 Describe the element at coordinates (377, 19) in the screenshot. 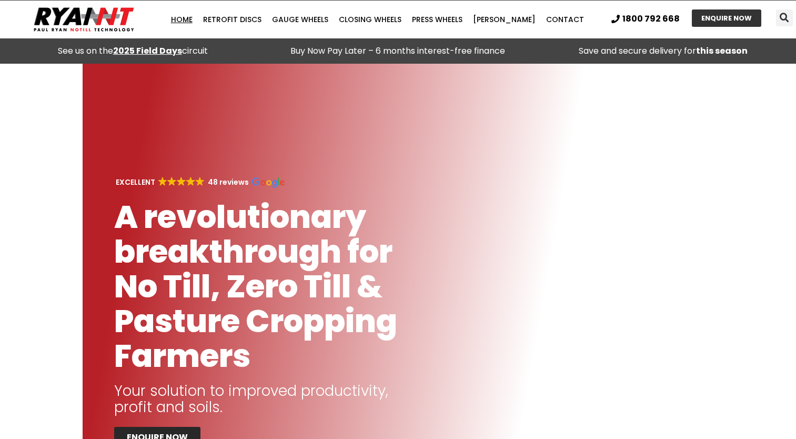

I see `nav: Menu` at that location.